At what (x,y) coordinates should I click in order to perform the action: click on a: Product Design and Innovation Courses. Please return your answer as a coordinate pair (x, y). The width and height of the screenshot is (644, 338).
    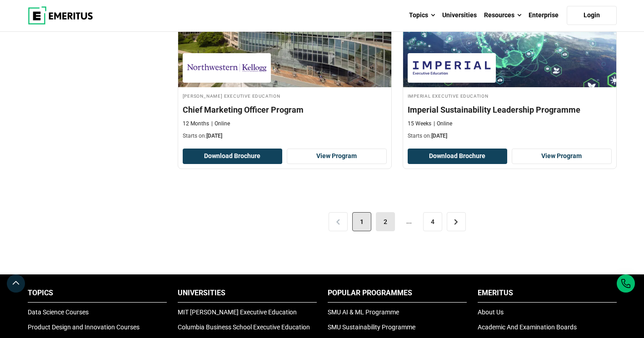
    Looking at the image, I should click on (83, 327).